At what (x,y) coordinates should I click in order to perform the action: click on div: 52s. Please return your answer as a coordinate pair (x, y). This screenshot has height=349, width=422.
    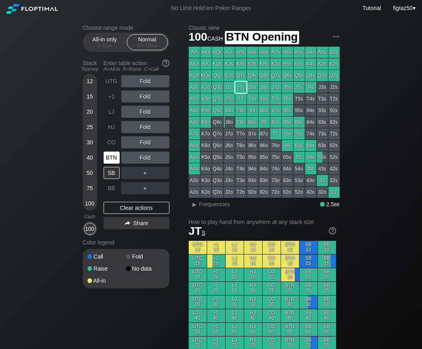
    Looking at the image, I should click on (334, 157).